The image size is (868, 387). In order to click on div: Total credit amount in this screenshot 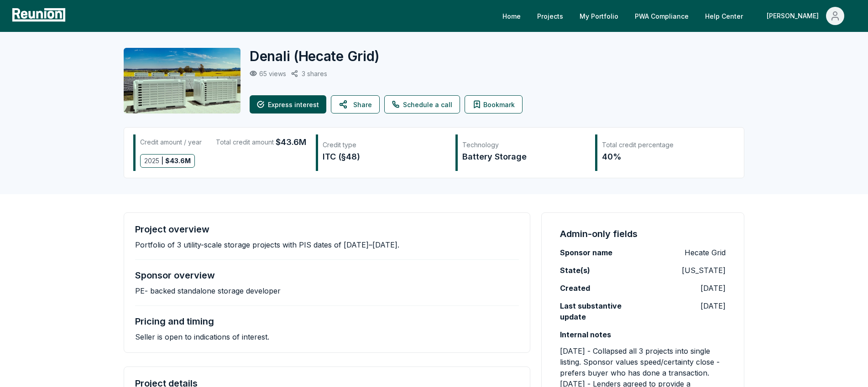, I will do `click(261, 142)`.